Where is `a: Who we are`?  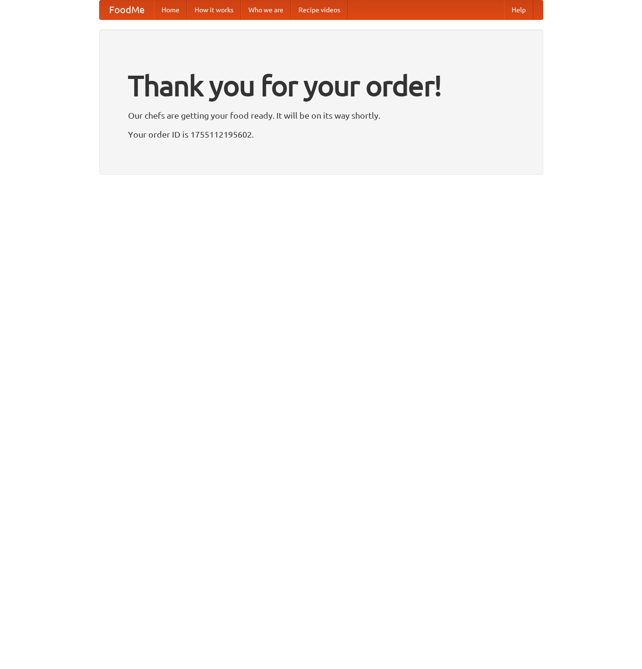 a: Who we are is located at coordinates (266, 10).